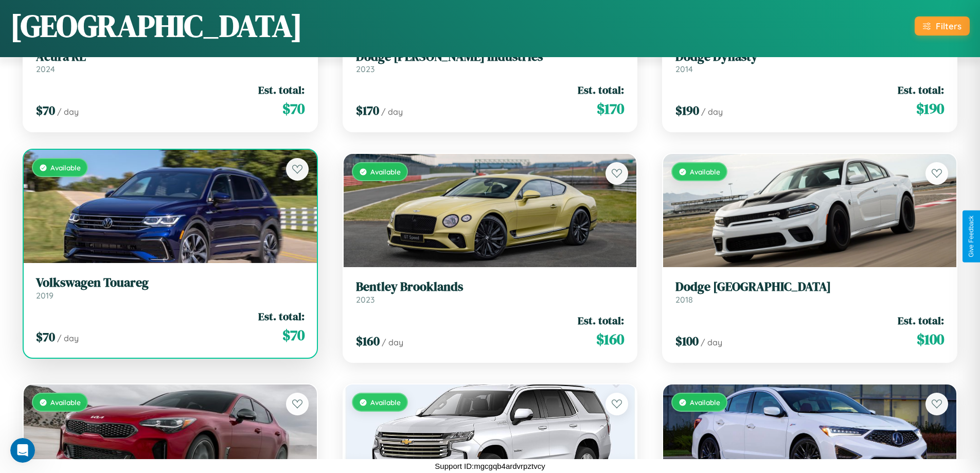  I want to click on a: Volkswagen Touareg2019, so click(170, 287).